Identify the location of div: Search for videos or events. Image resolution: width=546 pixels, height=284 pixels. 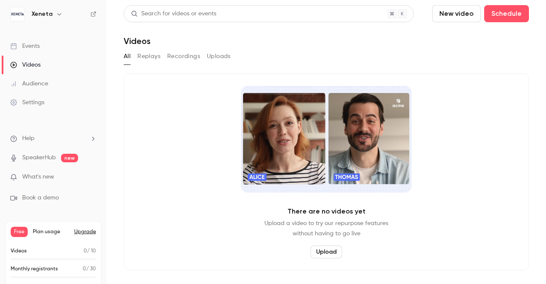
(174, 14).